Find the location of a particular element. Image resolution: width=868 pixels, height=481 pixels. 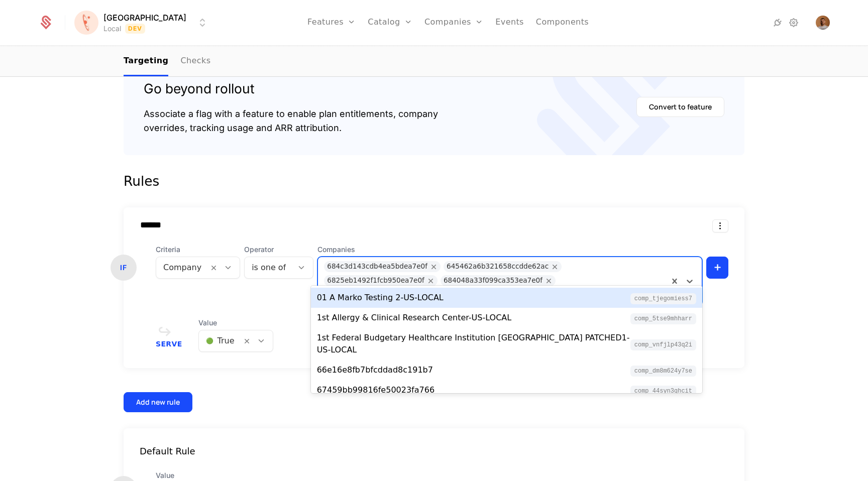

span: comp_44sYN3QHCit is located at coordinates (663, 391).